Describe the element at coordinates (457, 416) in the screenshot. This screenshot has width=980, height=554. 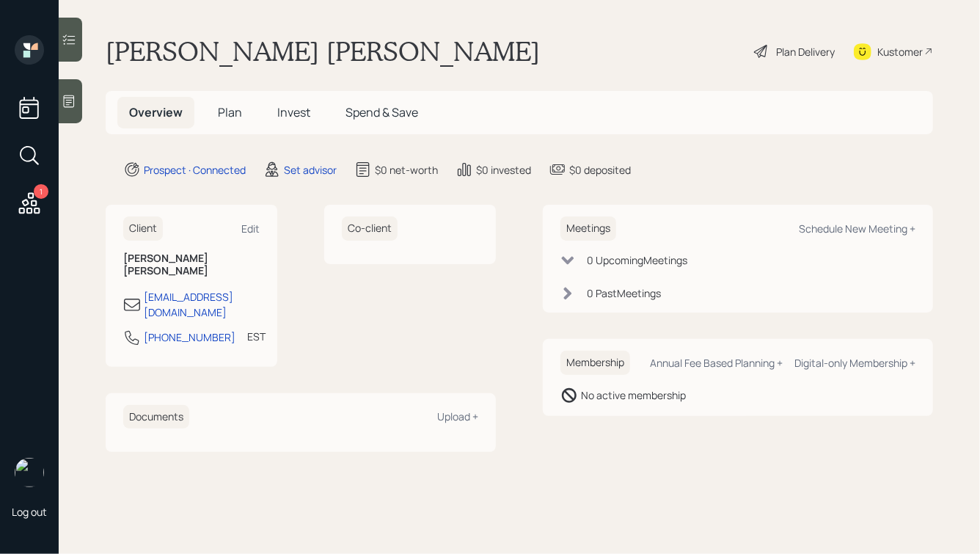
I see `div: Upload +` at that location.